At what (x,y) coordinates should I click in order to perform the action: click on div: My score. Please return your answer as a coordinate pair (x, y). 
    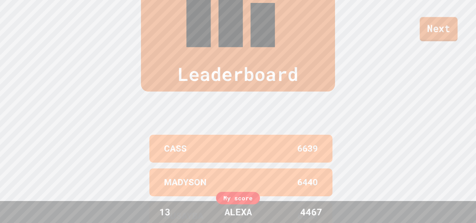
    Looking at the image, I should click on (238, 198).